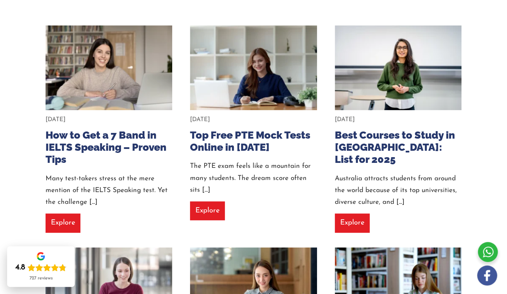 The height and width of the screenshot is (294, 507). What do you see at coordinates (398, 190) in the screenshot?
I see `div: Australia attracts students from around the world because of its top universities, diverse cultur...` at bounding box center [398, 190].